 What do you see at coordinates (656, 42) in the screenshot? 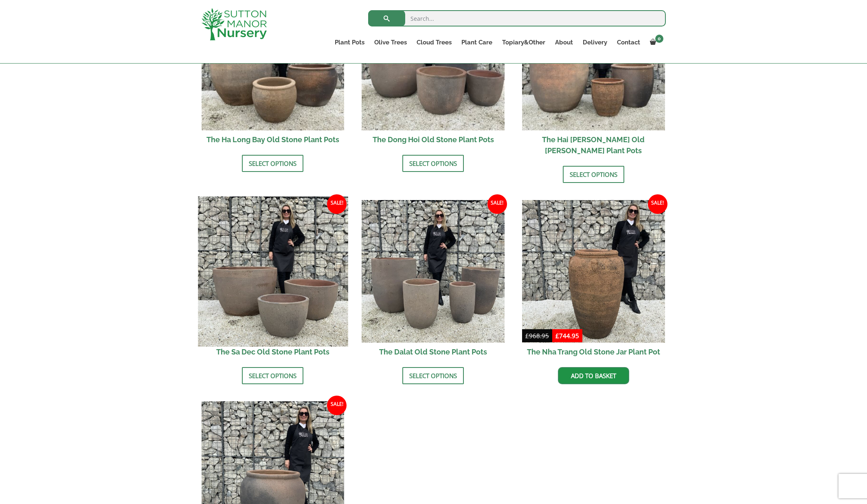
I see `a: 0` at bounding box center [656, 42].